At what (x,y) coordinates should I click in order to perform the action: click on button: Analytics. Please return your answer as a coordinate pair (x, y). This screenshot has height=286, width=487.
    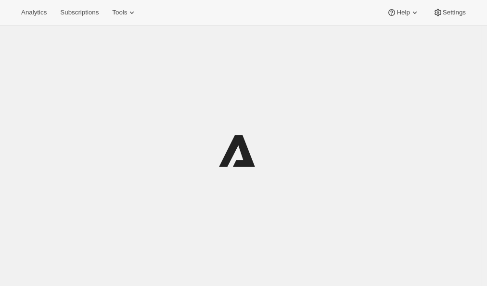
    Looking at the image, I should click on (34, 13).